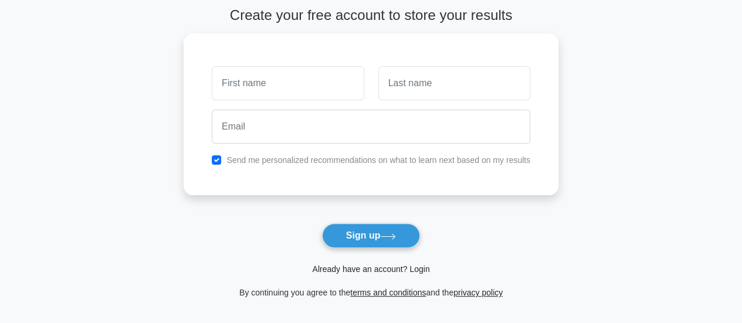 This screenshot has height=323, width=742. Describe the element at coordinates (371, 127) in the screenshot. I see `input: Email` at that location.